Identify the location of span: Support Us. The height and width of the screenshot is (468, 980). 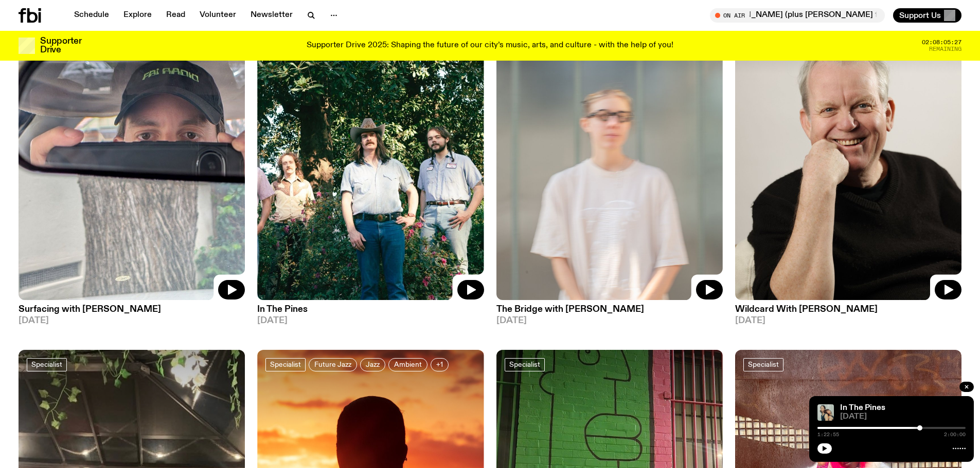
(920, 16).